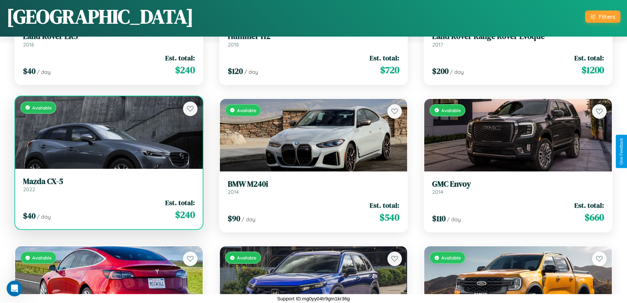 Image resolution: width=627 pixels, height=303 pixels. I want to click on span: $ 720, so click(390, 70).